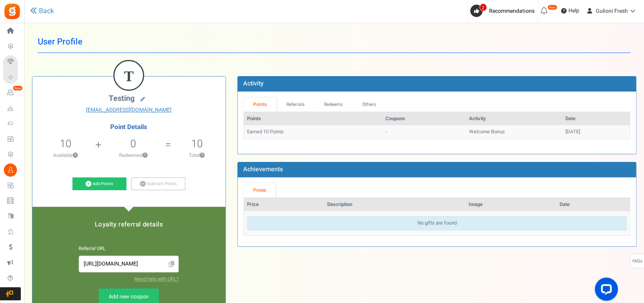 The width and height of the screenshot is (644, 303). I want to click on th: Coupons, so click(424, 118).